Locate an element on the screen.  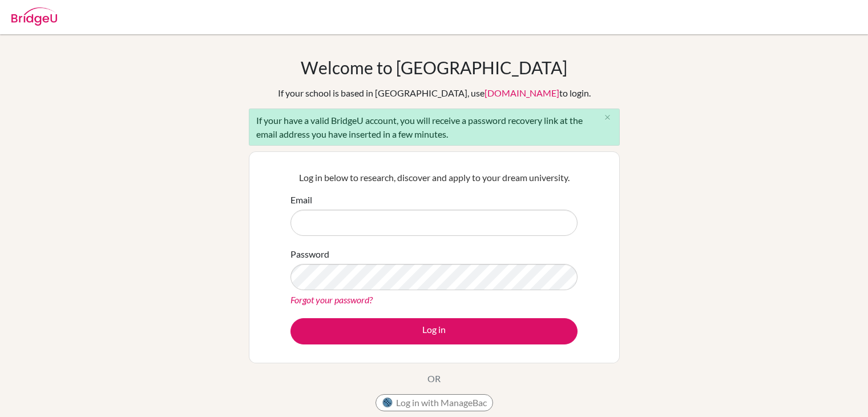
label: Email is located at coordinates (301, 200).